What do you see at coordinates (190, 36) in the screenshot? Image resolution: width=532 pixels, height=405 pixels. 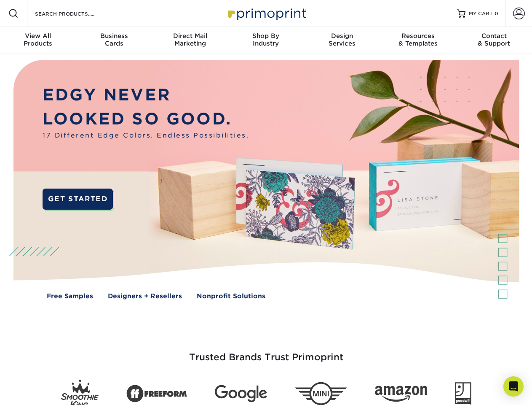 I see `span: Direct Mail` at bounding box center [190, 36].